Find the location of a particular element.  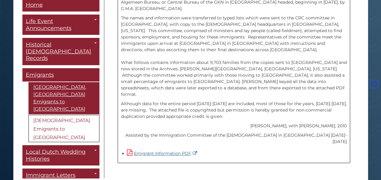

span: Immigrant Letters is located at coordinates (51, 175).